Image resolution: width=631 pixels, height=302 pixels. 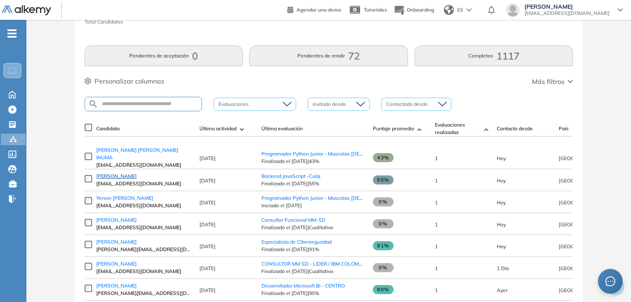 I want to click on span: Consultor Funcional MM-SD, so click(x=293, y=219).